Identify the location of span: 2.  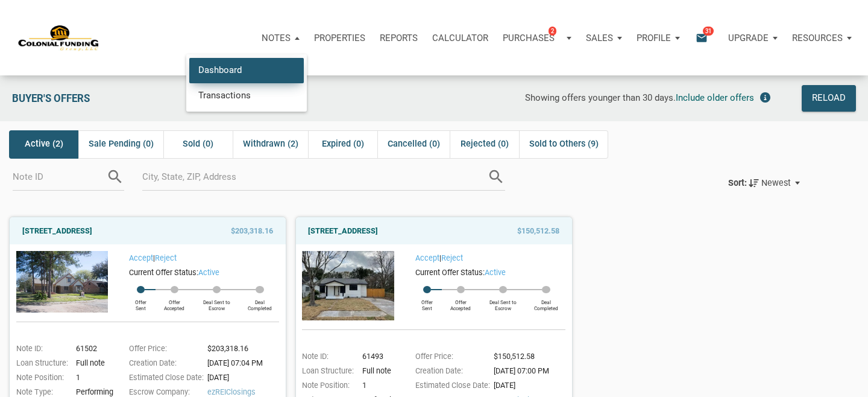
(552, 30).